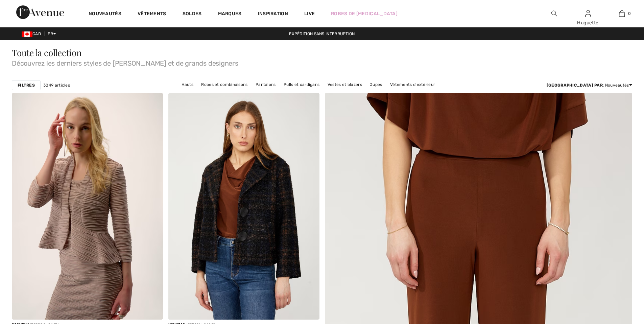  What do you see at coordinates (588, 23) in the screenshot?
I see `div: Huguette` at bounding box center [588, 23].